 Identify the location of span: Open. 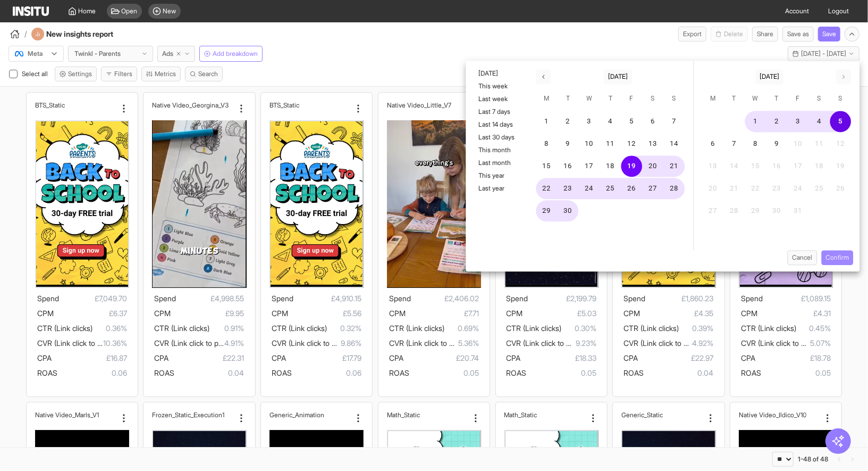
(130, 11).